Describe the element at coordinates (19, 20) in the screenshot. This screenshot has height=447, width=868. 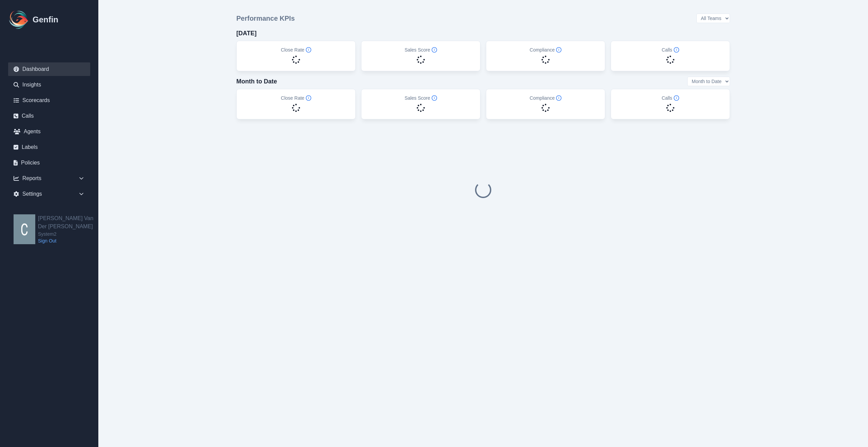
I see `img: Logo` at that location.